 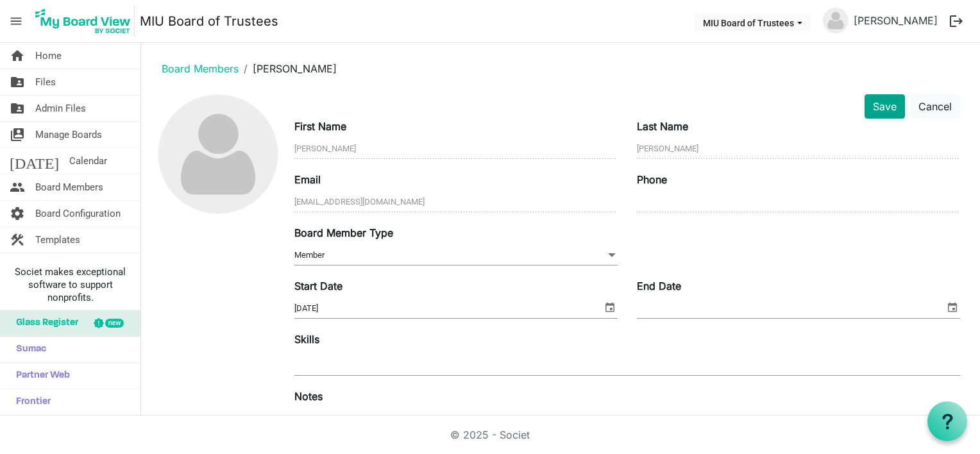 I want to click on span: Board Configuration, so click(x=77, y=214).